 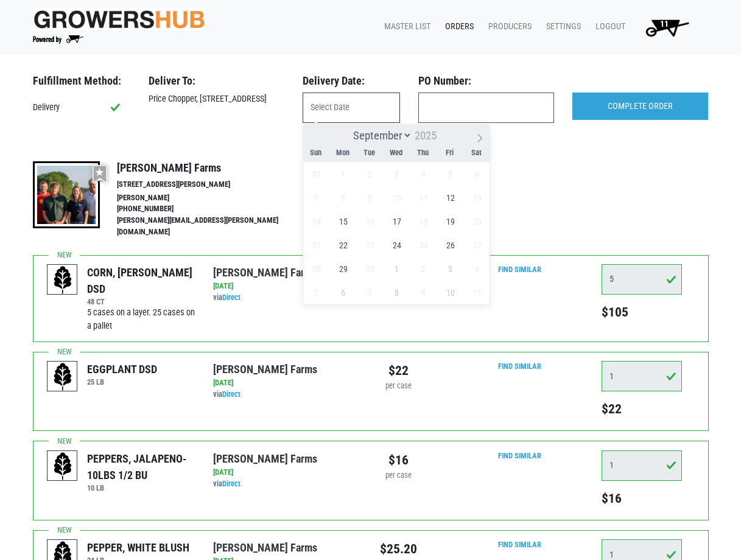 What do you see at coordinates (398, 549) in the screenshot?
I see `div: $25.20` at bounding box center [398, 549].